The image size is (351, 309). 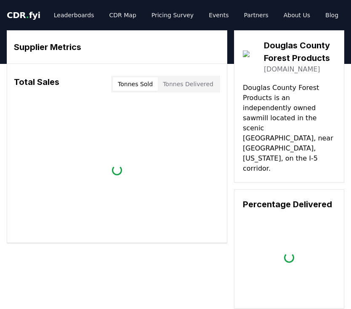 What do you see at coordinates (296, 15) in the screenshot?
I see `a: About Us` at bounding box center [296, 15].